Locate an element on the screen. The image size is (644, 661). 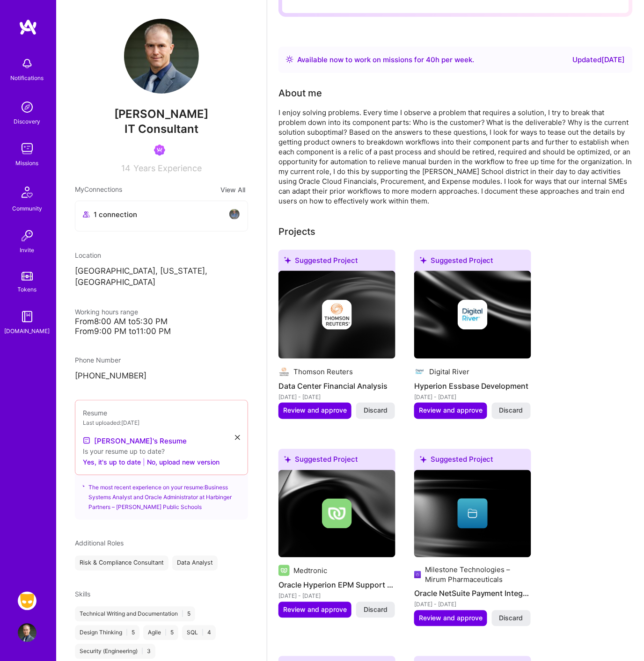
div: Security (Engineering) 3 is located at coordinates (115, 652).